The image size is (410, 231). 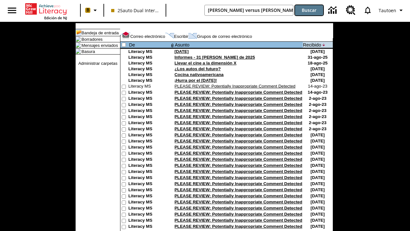 I want to click on a: Asunto, so click(x=182, y=45).